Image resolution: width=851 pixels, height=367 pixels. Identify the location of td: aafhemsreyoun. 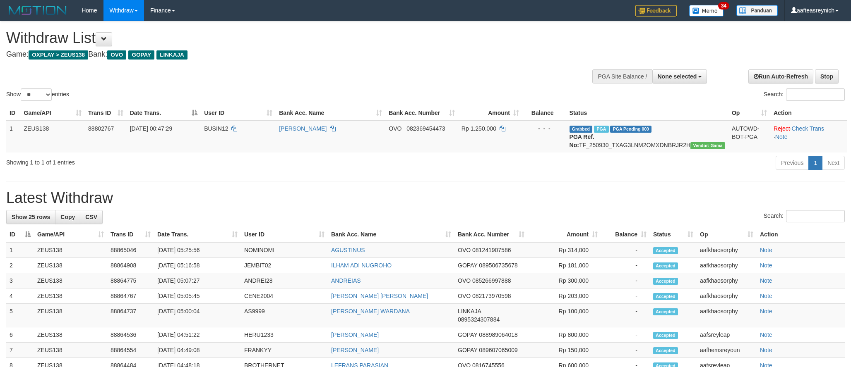
(726, 350).